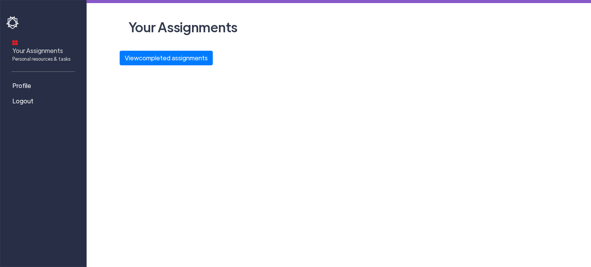 Image resolution: width=591 pixels, height=267 pixels. Describe the element at coordinates (45, 101) in the screenshot. I see `a: Logout` at that location.